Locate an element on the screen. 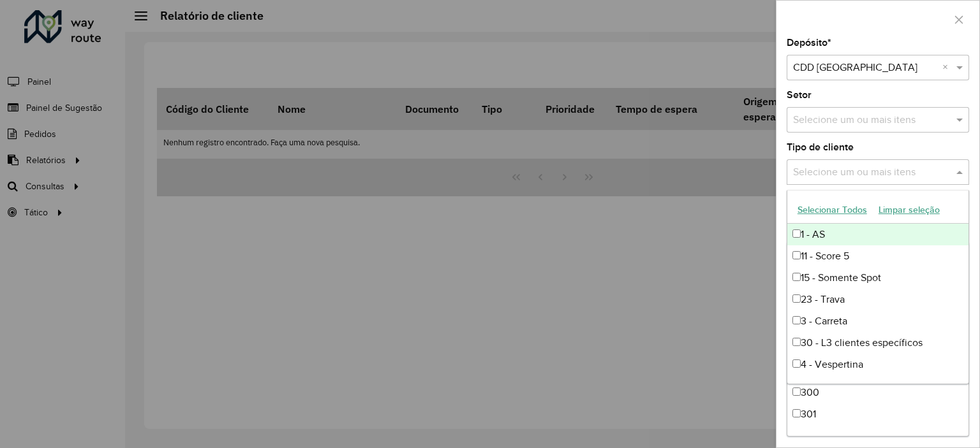 The image size is (980, 448). div: 302 is located at coordinates (878, 436).